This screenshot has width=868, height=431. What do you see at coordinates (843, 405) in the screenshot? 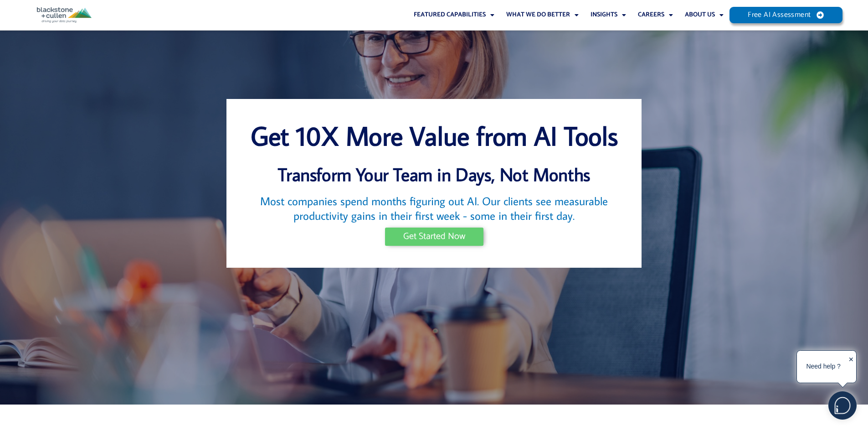
I see `img: users%2F5SSOSaKfQqXq3cFEnIZRYMEs4ra2%2Fmedia%2Fimages%2F-Bulle%20blanche%20sans%20fond%20%2B%20ma...` at bounding box center [843, 405].